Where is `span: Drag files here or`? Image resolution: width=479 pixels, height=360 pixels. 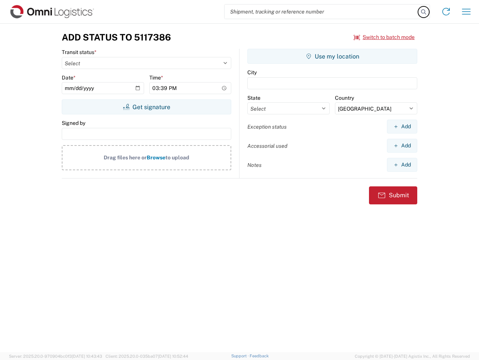
span: Drag files here or is located at coordinates (125, 157).